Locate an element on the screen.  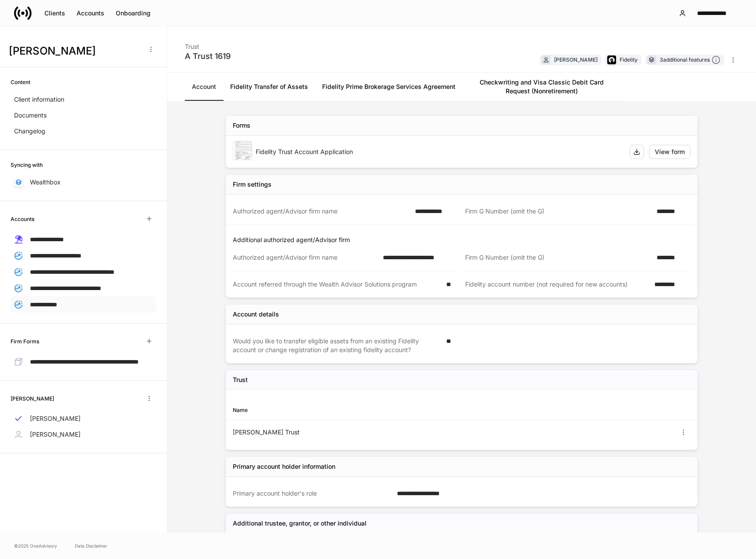
p: Changelog is located at coordinates (29, 131).